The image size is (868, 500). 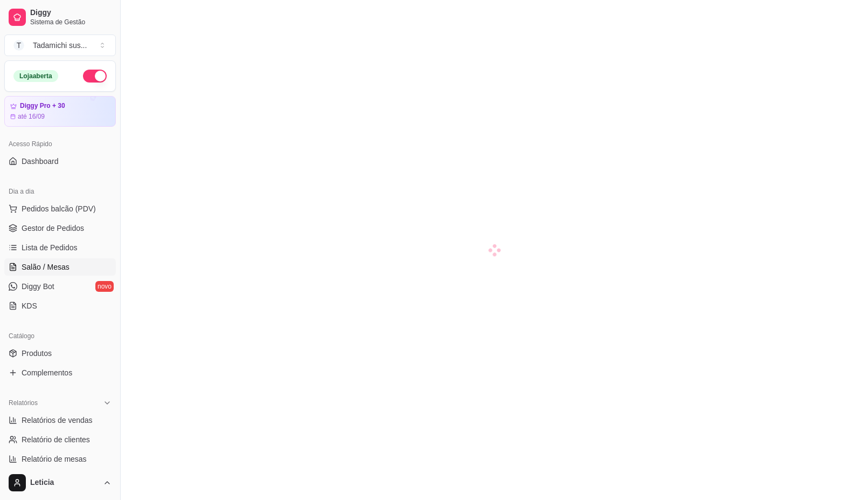 What do you see at coordinates (60, 267) in the screenshot?
I see `a: Salão / Mesas` at bounding box center [60, 267].